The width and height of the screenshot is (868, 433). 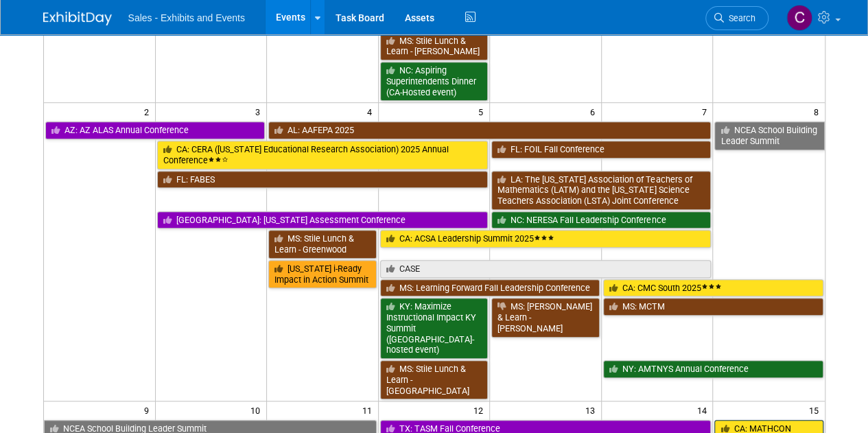 I want to click on span: 9, so click(x=149, y=409).